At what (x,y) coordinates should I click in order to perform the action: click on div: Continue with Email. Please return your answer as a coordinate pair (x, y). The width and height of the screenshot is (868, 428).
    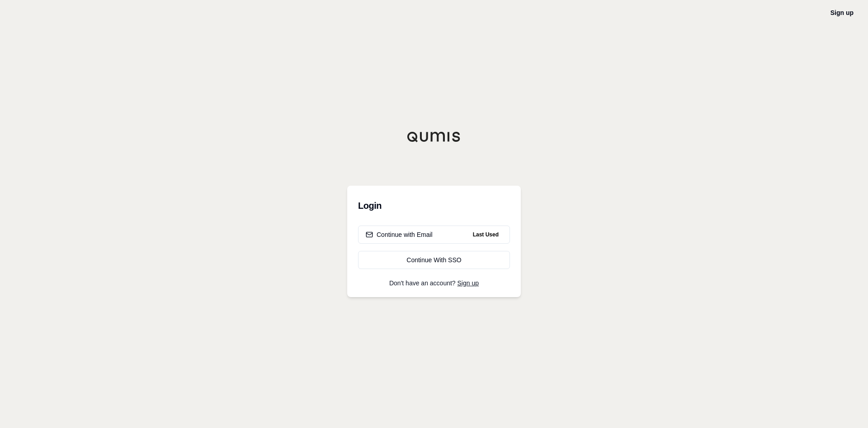
    Looking at the image, I should click on (399, 234).